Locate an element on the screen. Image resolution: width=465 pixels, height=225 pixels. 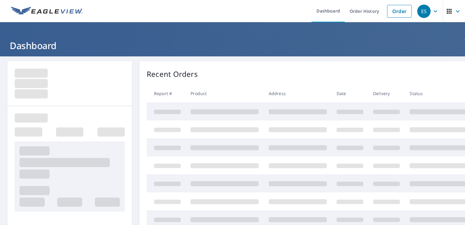
th: Report # is located at coordinates (166, 93).